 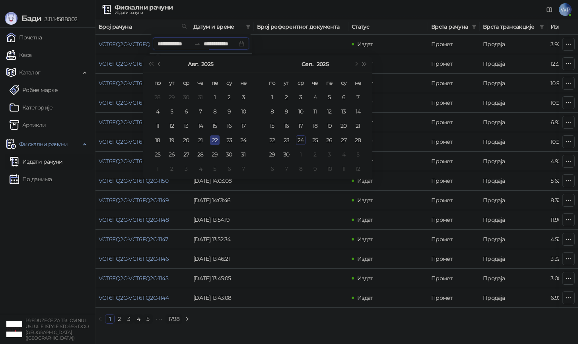 What do you see at coordinates (358, 111) in the screenshot?
I see `div: 14` at bounding box center [358, 111].